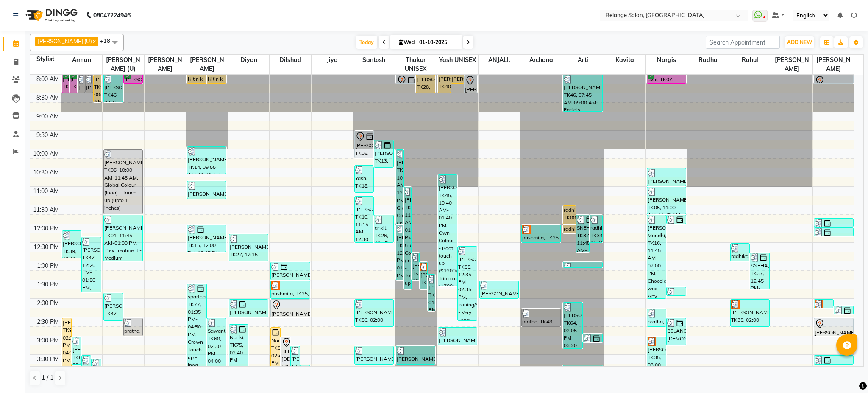 This screenshot has width=868, height=393. Describe the element at coordinates (197, 79) in the screenshot. I see `div: Nitin k, TK52, 07:45 AM-08:15 AM, Hair cut - Hair cut (M)` at that location.